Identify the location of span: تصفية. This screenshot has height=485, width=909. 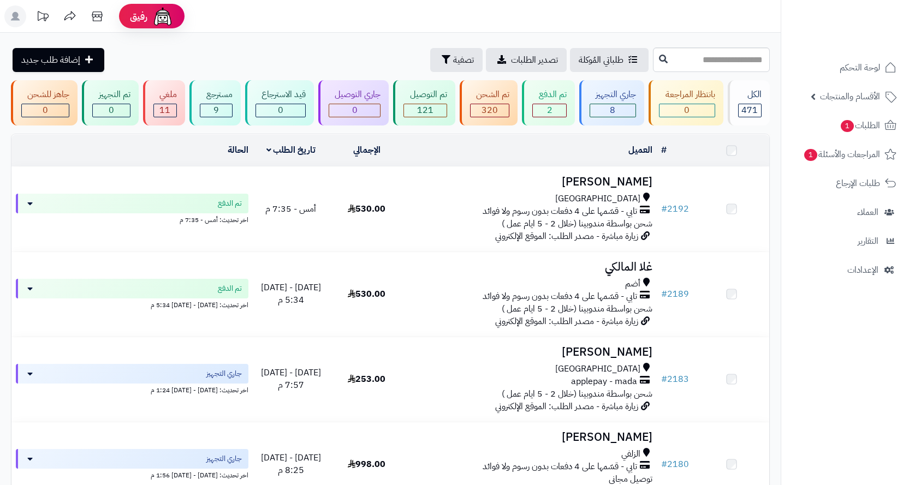
(463, 60).